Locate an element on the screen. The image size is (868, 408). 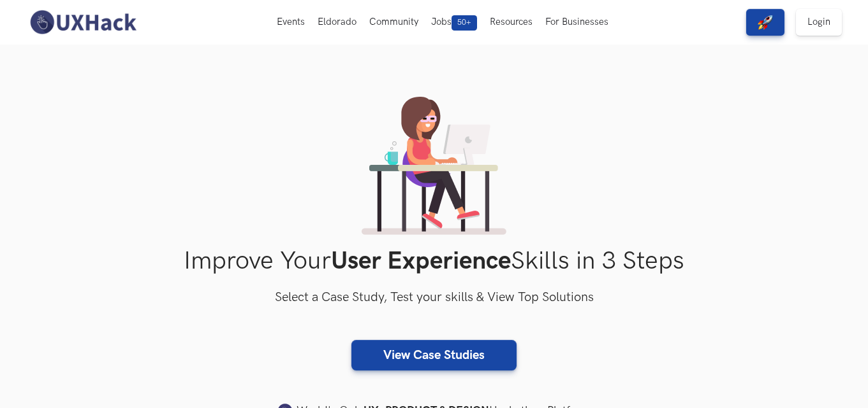
img: rocket is located at coordinates (765, 23).